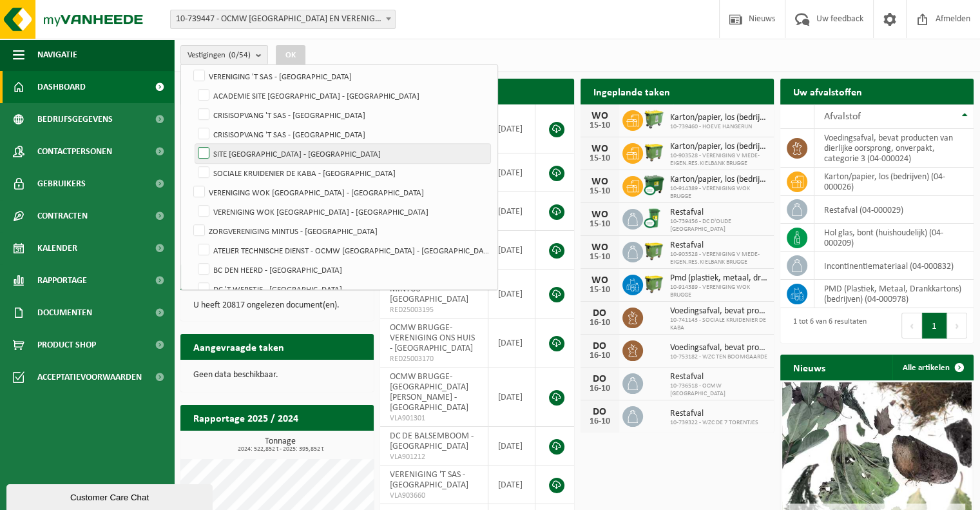 The width and height of the screenshot is (980, 510). Describe the element at coordinates (932, 367) in the screenshot. I see `a: Alle artikelen` at that location.